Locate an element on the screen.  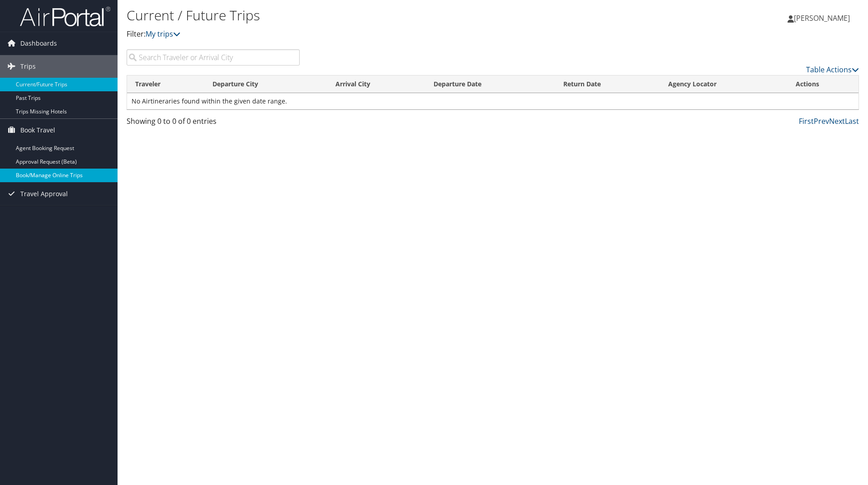
div: Showing 0 to 0 of 0 entries is located at coordinates (213, 123).